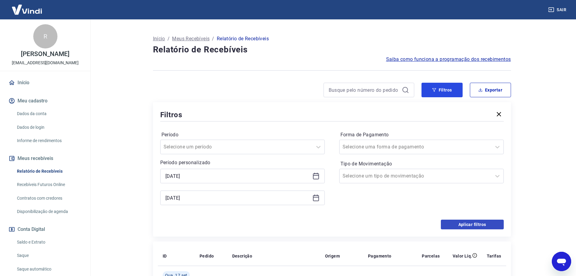 The image size is (576, 276). Describe the element at coordinates (491, 90) in the screenshot. I see `button: Exportar` at that location.